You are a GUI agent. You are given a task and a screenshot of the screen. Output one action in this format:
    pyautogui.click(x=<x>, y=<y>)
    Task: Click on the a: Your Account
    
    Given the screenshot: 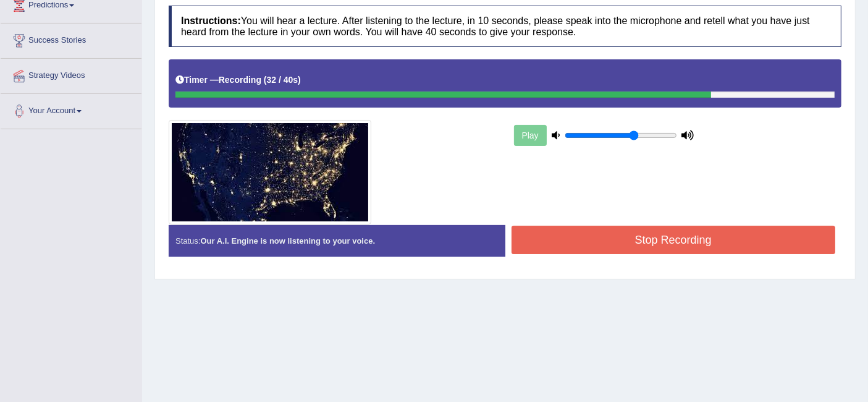 What is the action you would take?
    pyautogui.click(x=71, y=110)
    